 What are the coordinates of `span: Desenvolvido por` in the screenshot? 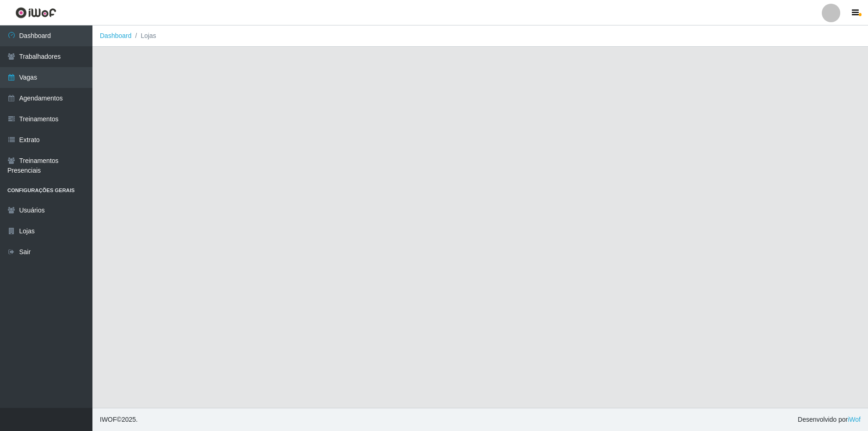 It's located at (829, 419).